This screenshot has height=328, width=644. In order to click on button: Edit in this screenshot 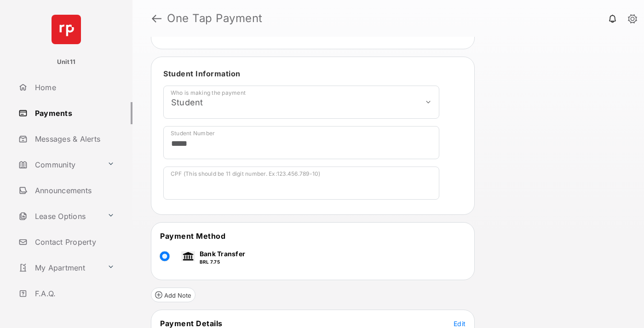, I will do `click(460, 324)`.